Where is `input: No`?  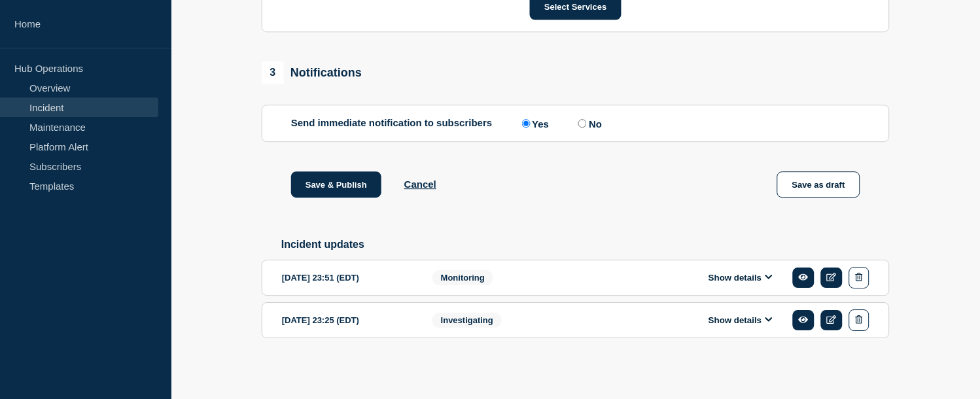
input: No is located at coordinates (583, 123).